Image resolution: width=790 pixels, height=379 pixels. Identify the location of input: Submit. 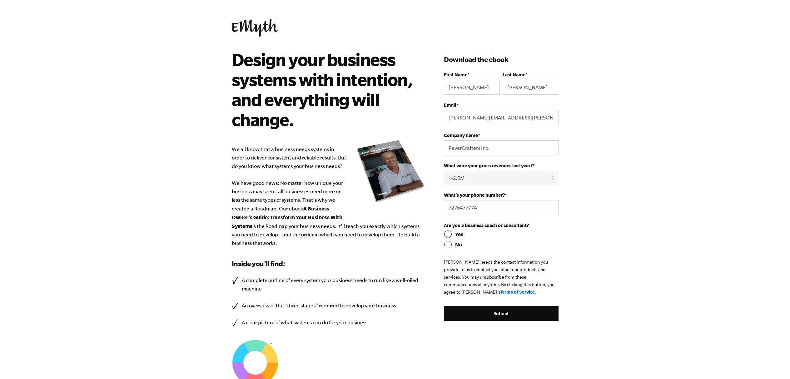
(501, 313).